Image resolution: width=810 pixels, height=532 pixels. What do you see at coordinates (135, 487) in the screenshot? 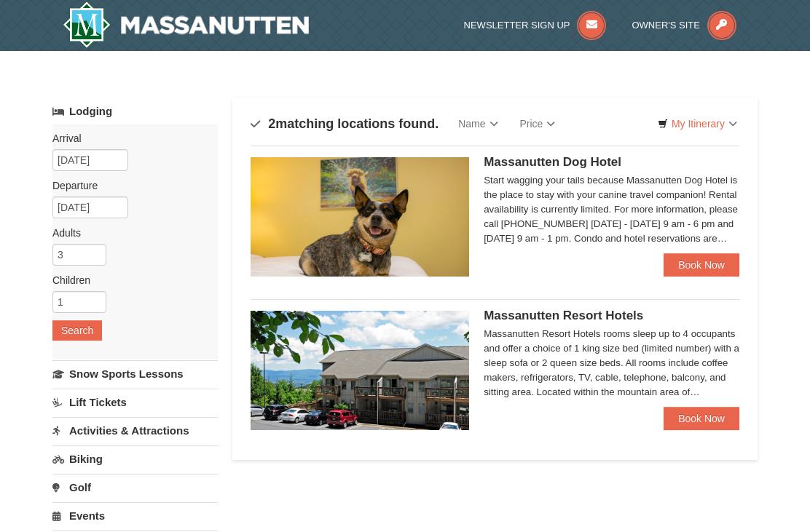
I see `a: Golf` at bounding box center [135, 487].